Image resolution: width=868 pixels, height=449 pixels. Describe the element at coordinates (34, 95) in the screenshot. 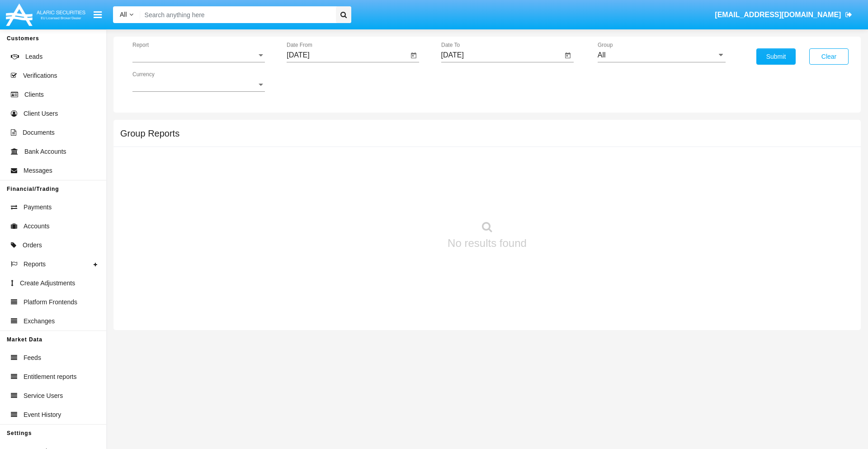

I see `span: Clients` at that location.